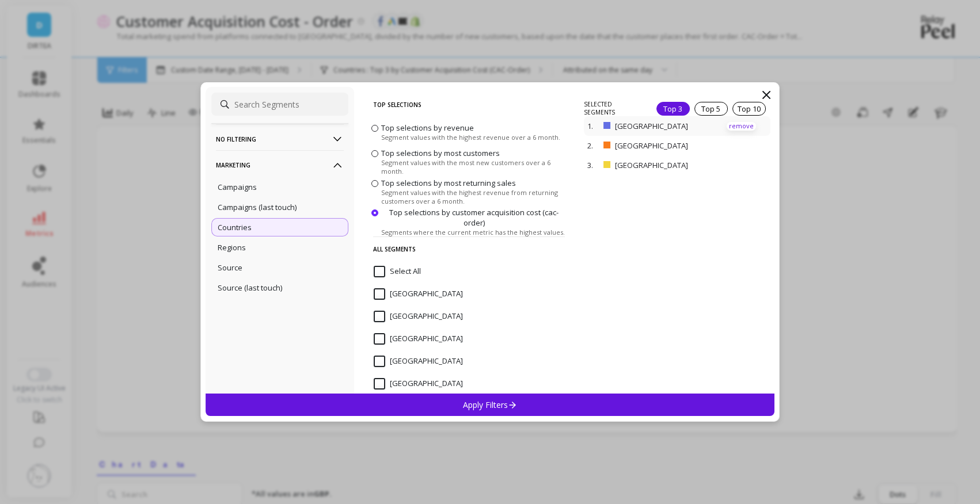 This screenshot has width=980, height=504. I want to click on p: Countries, so click(234, 227).